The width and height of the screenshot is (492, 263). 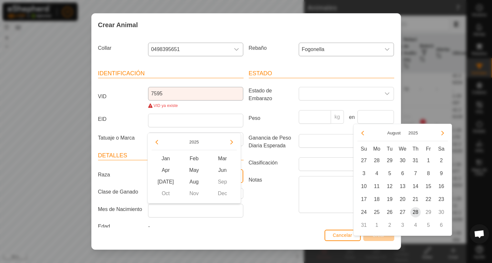 What do you see at coordinates (364, 148) in the screenshot?
I see `span: Su` at bounding box center [364, 148].